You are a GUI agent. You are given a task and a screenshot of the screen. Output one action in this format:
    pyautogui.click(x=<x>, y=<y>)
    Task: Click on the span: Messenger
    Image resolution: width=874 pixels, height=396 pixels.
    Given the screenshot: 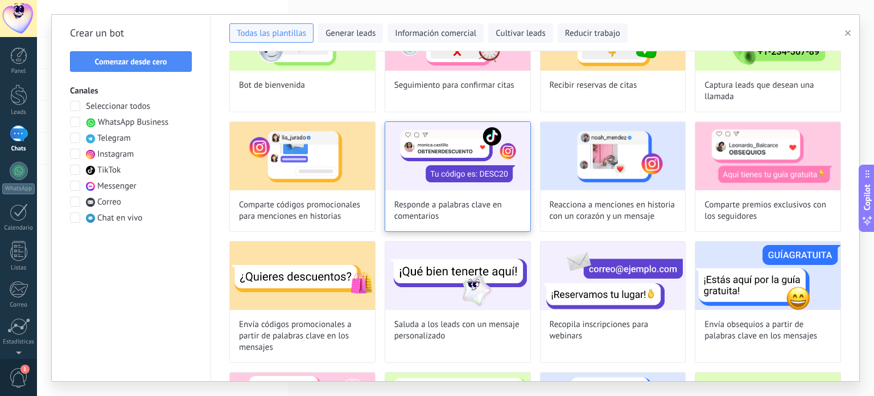 What is the action you would take?
    pyautogui.click(x=117, y=186)
    